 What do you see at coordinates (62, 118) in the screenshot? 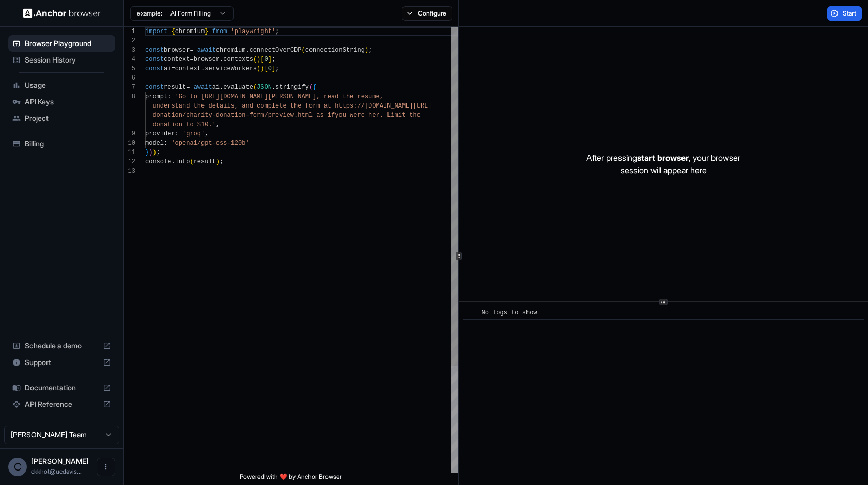
I see `div: Project` at bounding box center [62, 118].